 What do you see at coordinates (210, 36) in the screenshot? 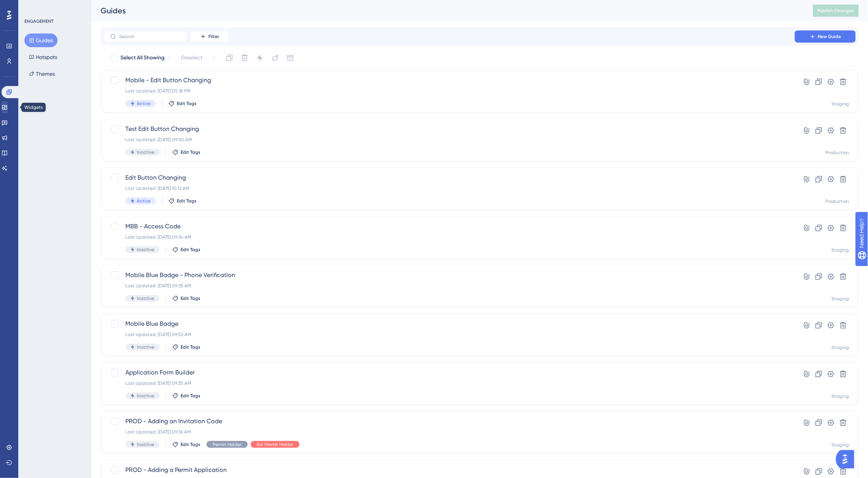
I see `button: Filter` at bounding box center [210, 36].